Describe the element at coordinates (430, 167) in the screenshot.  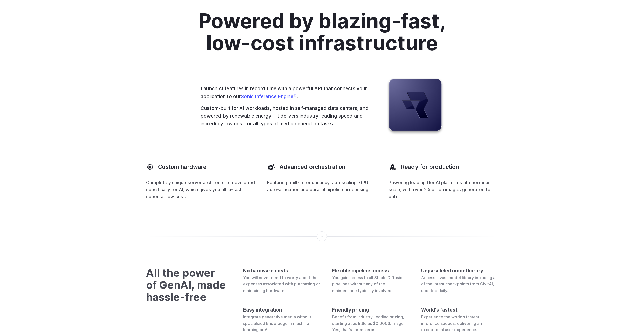
I see `h3: Ready for production` at that location.